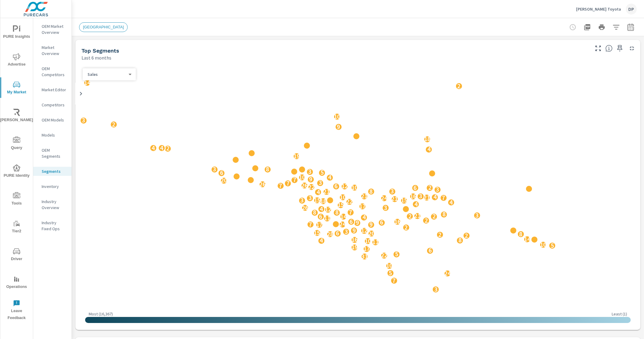  Describe the element at coordinates (598, 48) in the screenshot. I see `button: Make Fullscreen` at that location.